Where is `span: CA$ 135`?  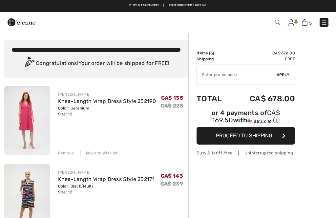 span: CA$ 135 is located at coordinates (172, 98).